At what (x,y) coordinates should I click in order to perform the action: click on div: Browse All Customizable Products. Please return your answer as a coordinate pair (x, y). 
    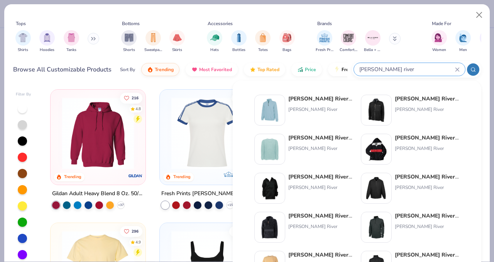
    Looking at the image, I should click on (62, 70).